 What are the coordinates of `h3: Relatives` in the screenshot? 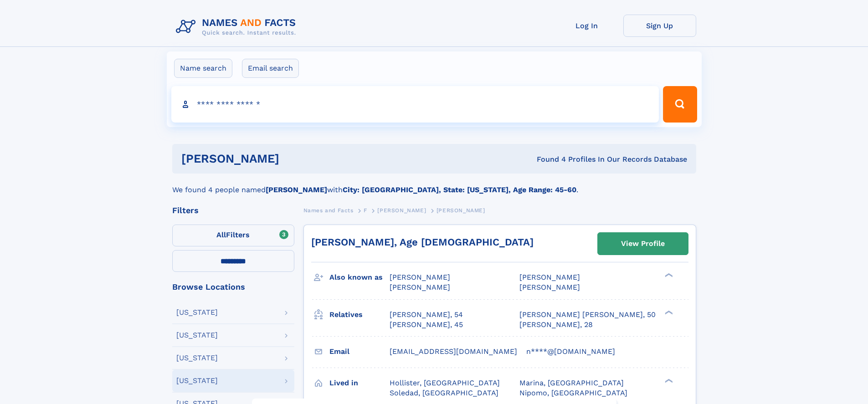 It's located at (359, 315).